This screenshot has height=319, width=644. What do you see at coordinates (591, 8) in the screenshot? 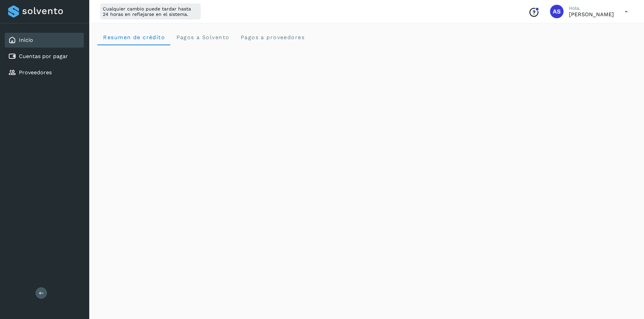
I see `p: Hola,` at bounding box center [591, 8].